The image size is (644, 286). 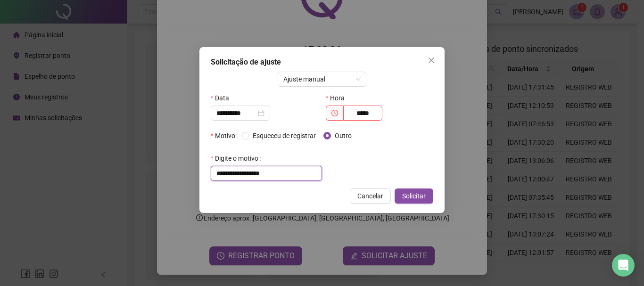 What do you see at coordinates (226, 136) in the screenshot?
I see `label: Motivo` at bounding box center [226, 136].